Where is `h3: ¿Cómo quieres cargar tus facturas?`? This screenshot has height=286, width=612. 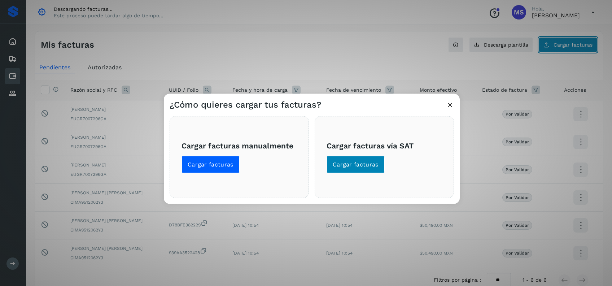
h3: ¿Cómo quieres cargar tus facturas? is located at coordinates (245, 105).